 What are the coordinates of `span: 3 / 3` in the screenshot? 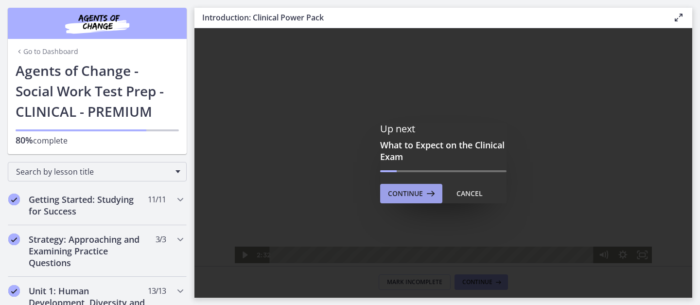 It's located at (160, 239).